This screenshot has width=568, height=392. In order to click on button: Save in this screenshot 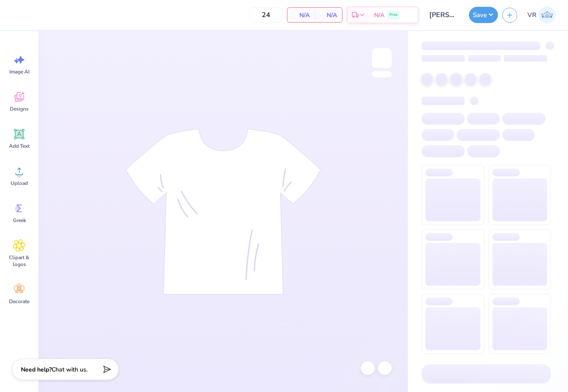, I will do `click(483, 15)`.